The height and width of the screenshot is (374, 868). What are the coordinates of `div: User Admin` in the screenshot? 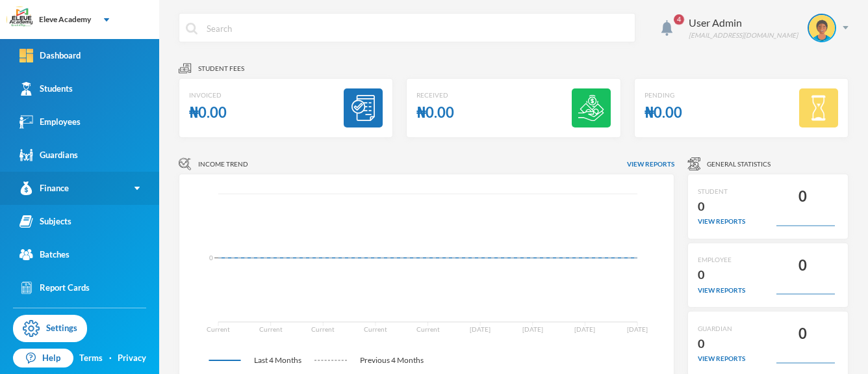 It's located at (743, 23).